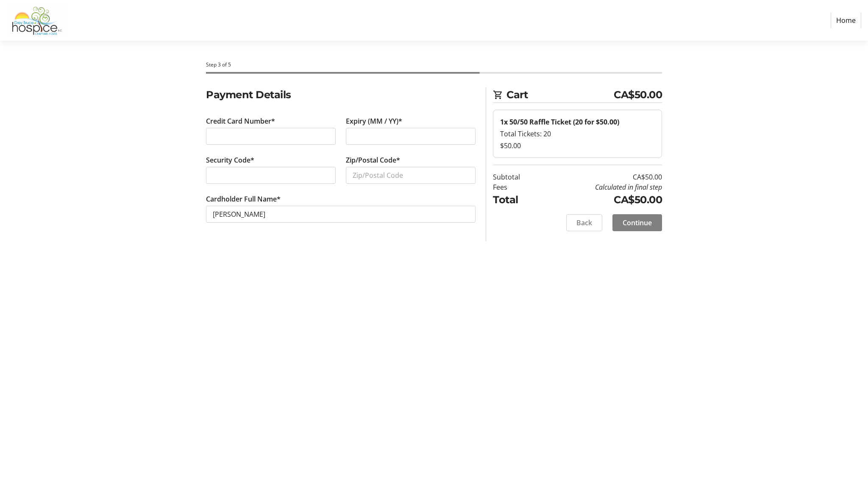  What do you see at coordinates (243, 199) in the screenshot?
I see `label: Cardholder Full Name*` at bounding box center [243, 199].